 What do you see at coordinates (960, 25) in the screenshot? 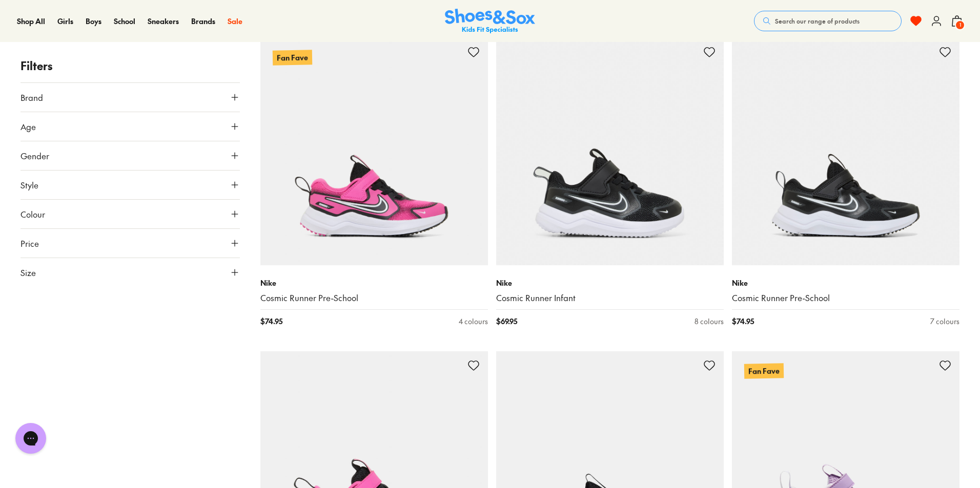
I see `span: 1` at bounding box center [960, 25].